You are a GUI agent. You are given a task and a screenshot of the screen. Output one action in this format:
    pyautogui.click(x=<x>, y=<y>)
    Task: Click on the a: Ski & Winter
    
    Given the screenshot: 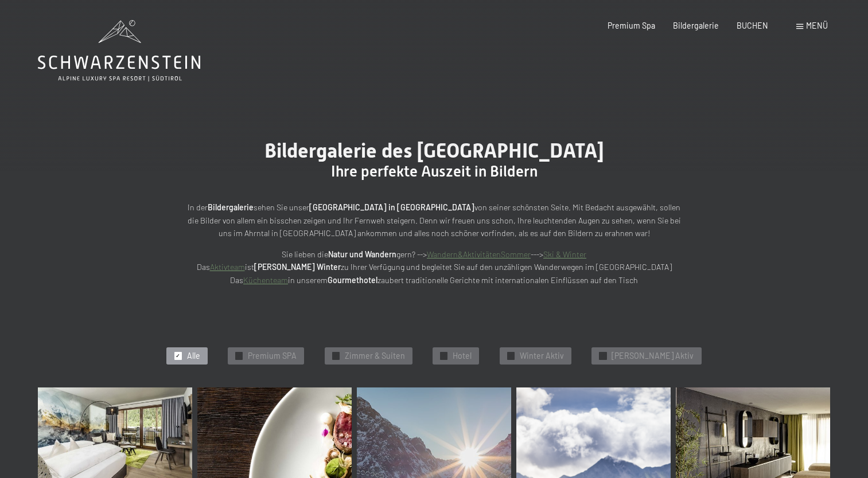 What is the action you would take?
    pyautogui.click(x=565, y=254)
    